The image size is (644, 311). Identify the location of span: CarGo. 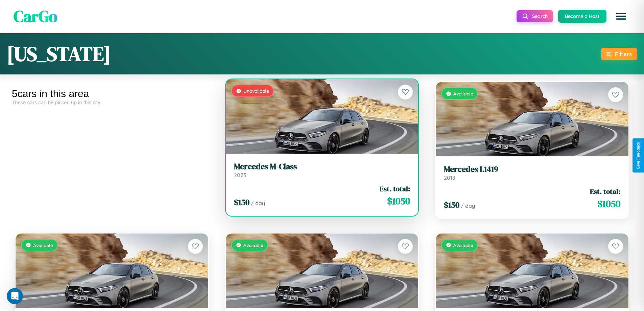
(35, 16).